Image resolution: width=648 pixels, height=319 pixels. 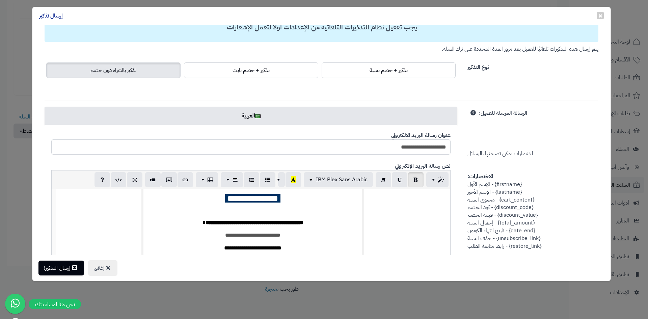 What do you see at coordinates (423, 166) in the screenshot?
I see `b: نص رسالة البريد الإلكتروني` at bounding box center [423, 166].